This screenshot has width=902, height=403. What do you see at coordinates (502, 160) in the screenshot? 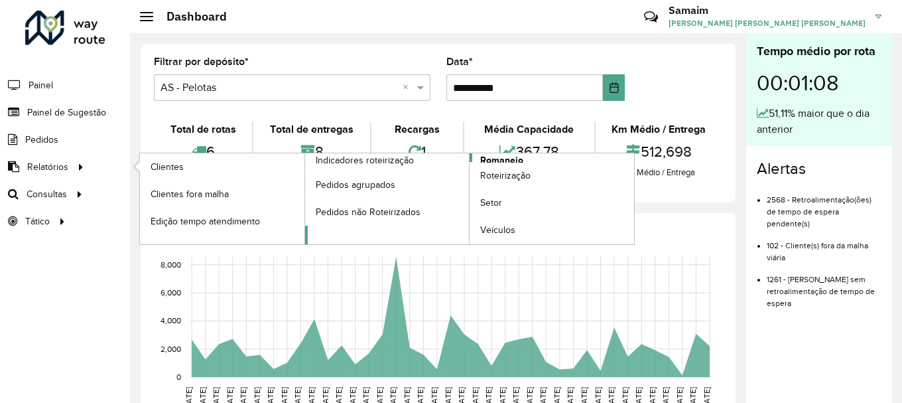
I see `span: Romaneio` at bounding box center [502, 160].